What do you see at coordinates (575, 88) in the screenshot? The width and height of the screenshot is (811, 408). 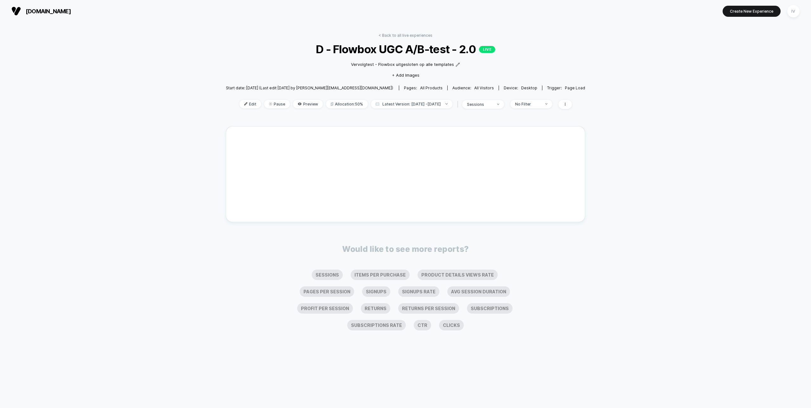 I see `span: Page Load` at bounding box center [575, 88].